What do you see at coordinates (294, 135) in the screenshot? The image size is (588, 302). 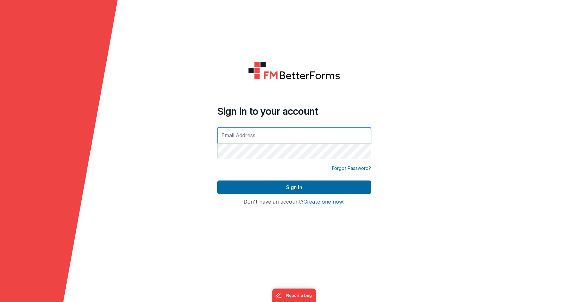 I see `input: Email Address` at bounding box center [294, 135].